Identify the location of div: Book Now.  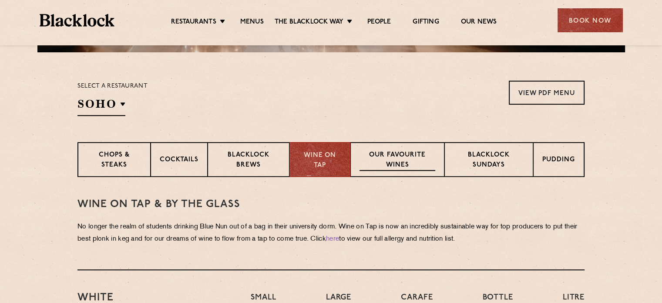
(590, 20).